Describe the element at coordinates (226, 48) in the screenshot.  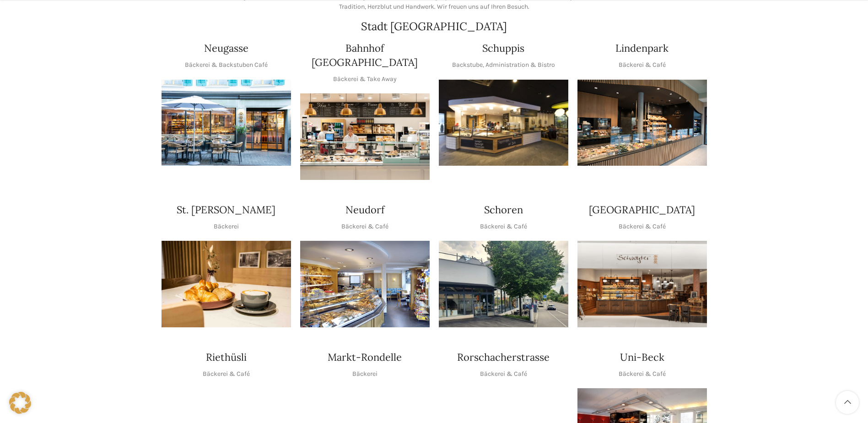
I see `h4: Neugasse` at that location.